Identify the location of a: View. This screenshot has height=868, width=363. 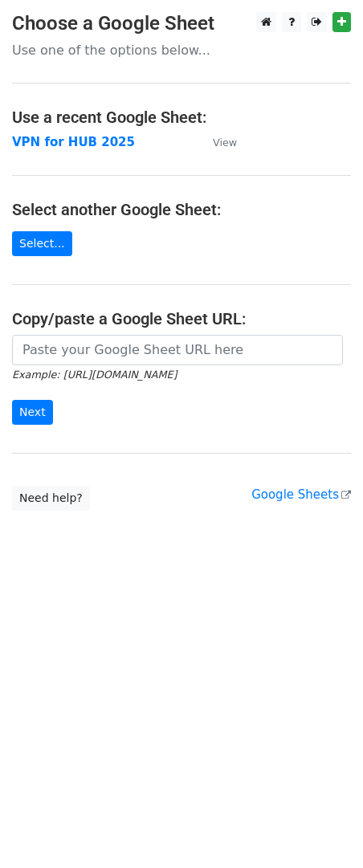
(217, 142).